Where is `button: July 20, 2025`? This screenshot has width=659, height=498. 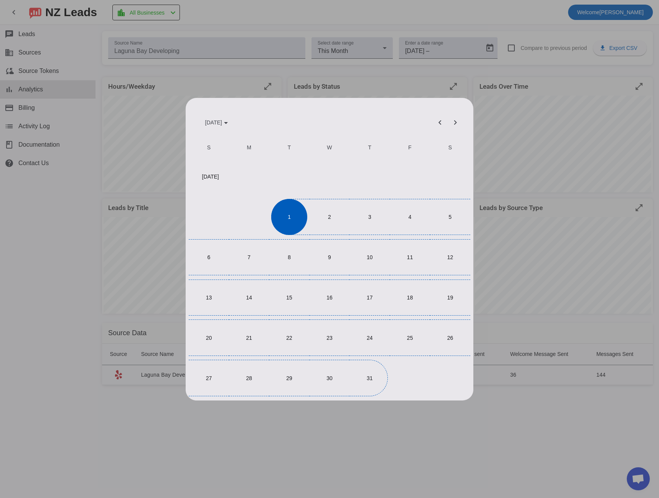 button: July 20, 2025 is located at coordinates (209, 337).